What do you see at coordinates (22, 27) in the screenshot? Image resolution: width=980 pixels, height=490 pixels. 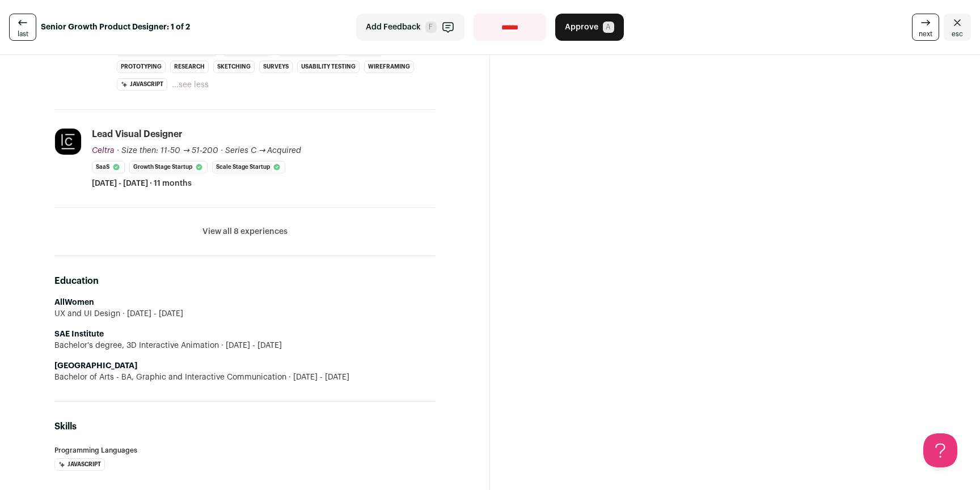 I see `a: last` at bounding box center [22, 27].